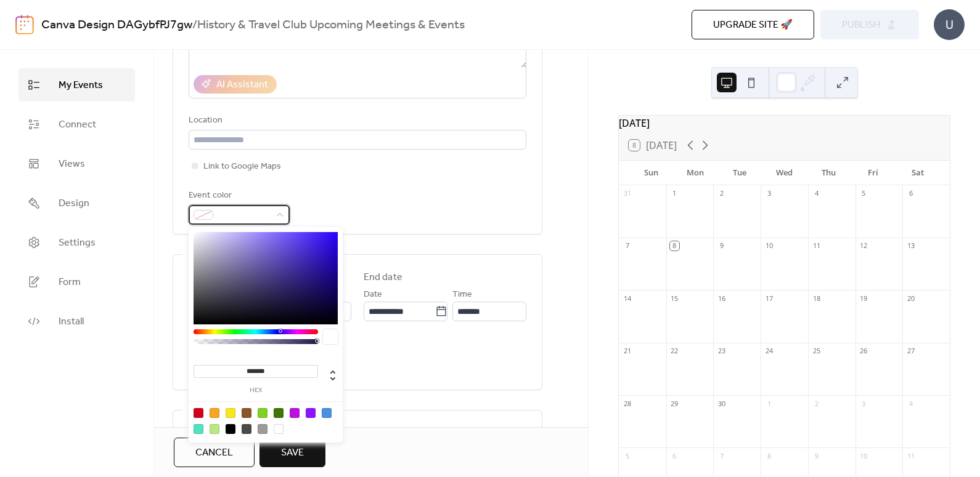 The image size is (980, 477). Describe the element at coordinates (721, 404) in the screenshot. I see `div: 30` at that location.